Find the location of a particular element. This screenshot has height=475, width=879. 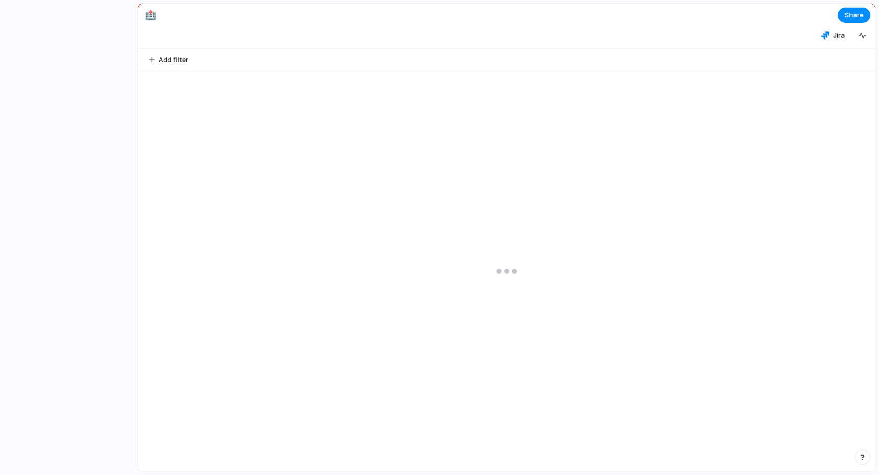

button: Jira is located at coordinates (832, 36).